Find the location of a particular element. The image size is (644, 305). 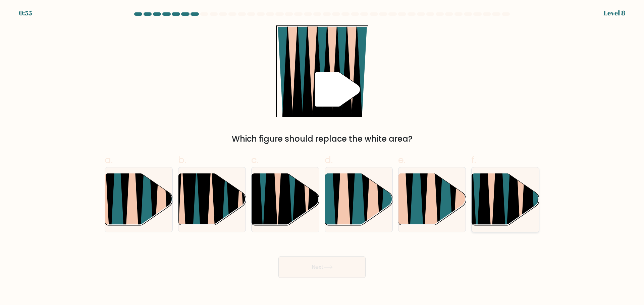

span: a. is located at coordinates (108, 160).